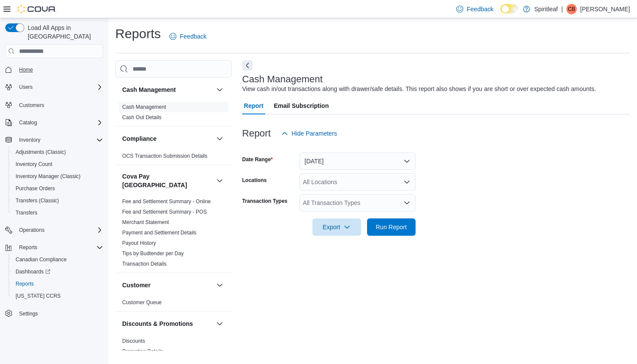 This screenshot has height=364, width=637. I want to click on div: Compliance, so click(173, 157).